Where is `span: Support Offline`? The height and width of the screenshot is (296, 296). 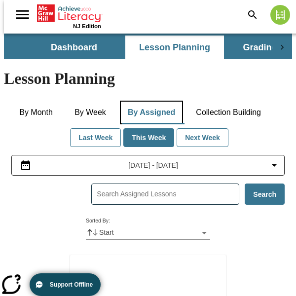 span: Support Offline is located at coordinates (71, 285).